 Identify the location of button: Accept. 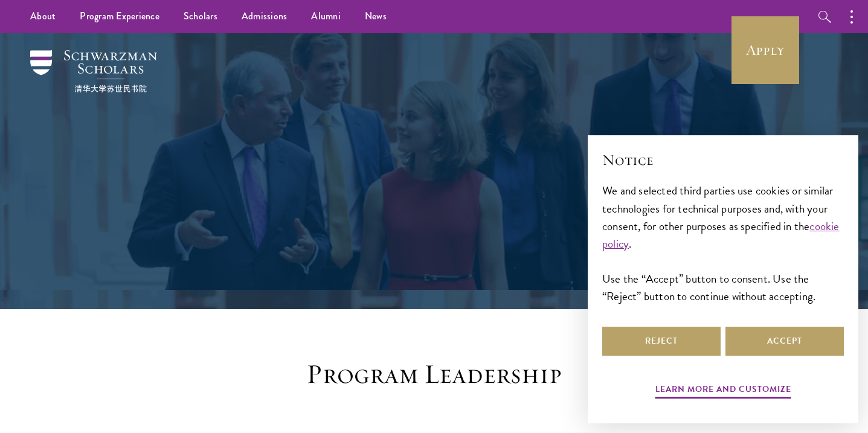
(784, 341).